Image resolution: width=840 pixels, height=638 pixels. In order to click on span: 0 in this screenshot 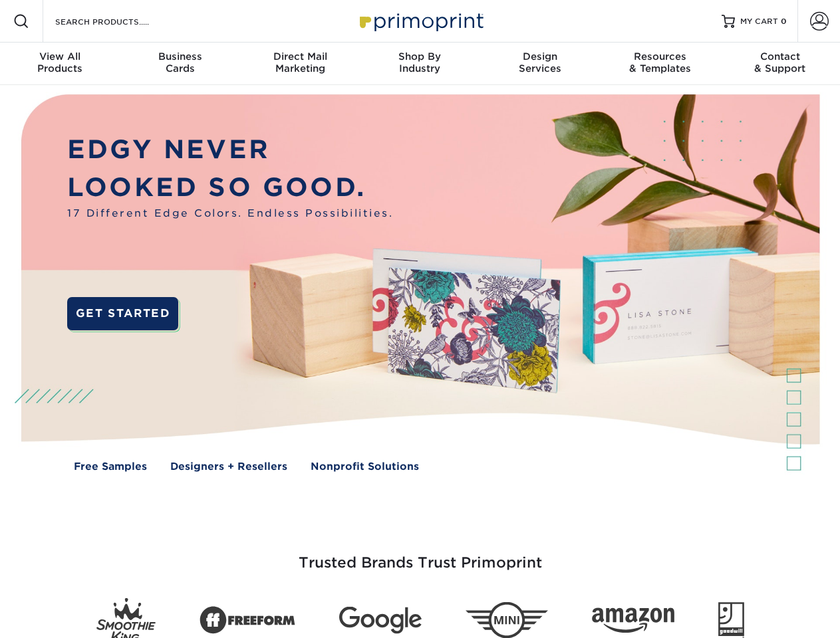, I will do `click(784, 21)`.